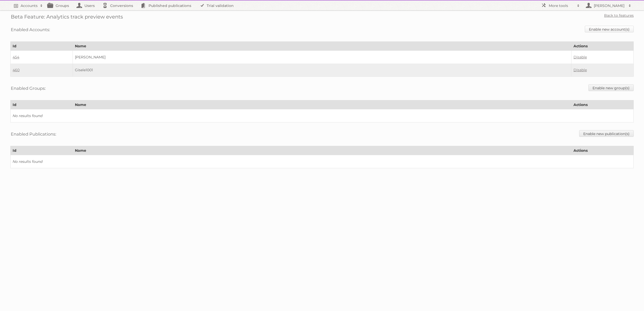  Describe the element at coordinates (28, 88) in the screenshot. I see `h3: Enabled Groups:` at that location.